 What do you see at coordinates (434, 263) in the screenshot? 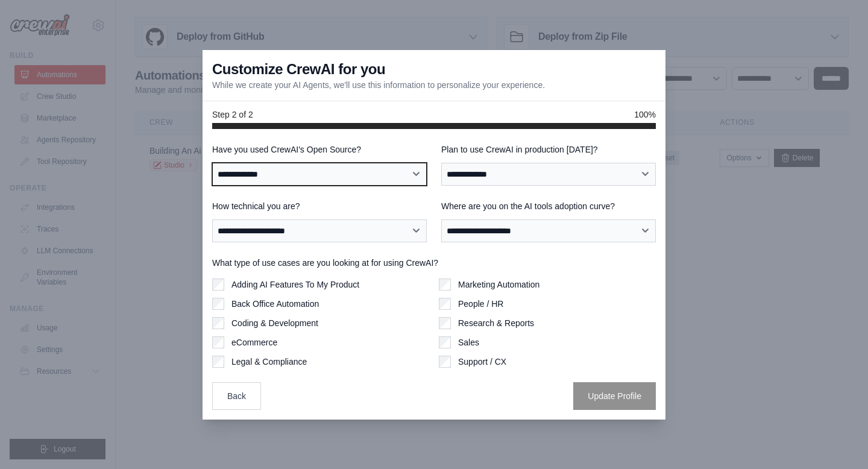
I see `label: What type of use cases are you looking at for using CrewAI?` at bounding box center [434, 263].